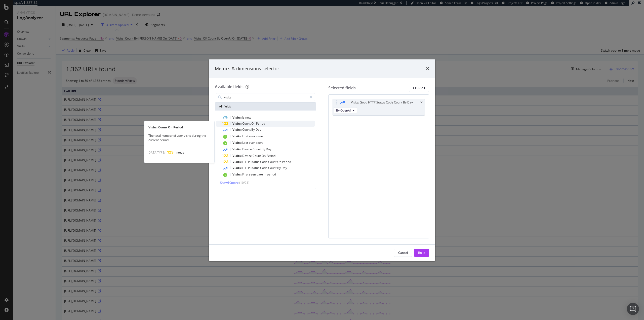  What do you see at coordinates (248, 118) in the screenshot?
I see `span: new` at bounding box center [248, 118].